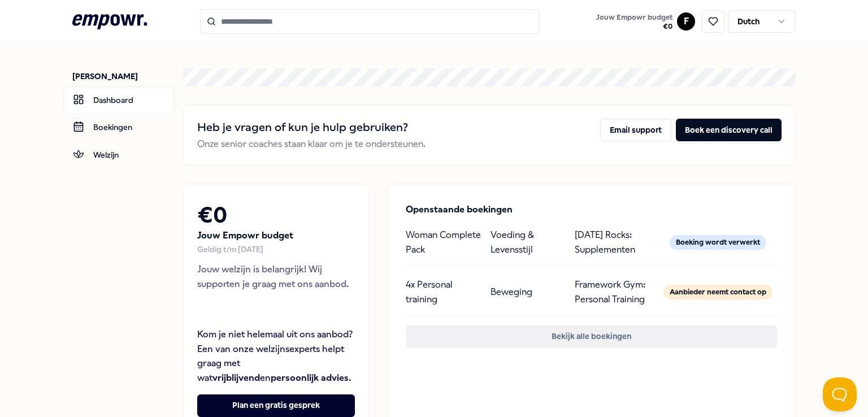 Image resolution: width=868 pixels, height=417 pixels. What do you see at coordinates (310, 377) in the screenshot?
I see `strong: persoonlijk advies` at bounding box center [310, 377].